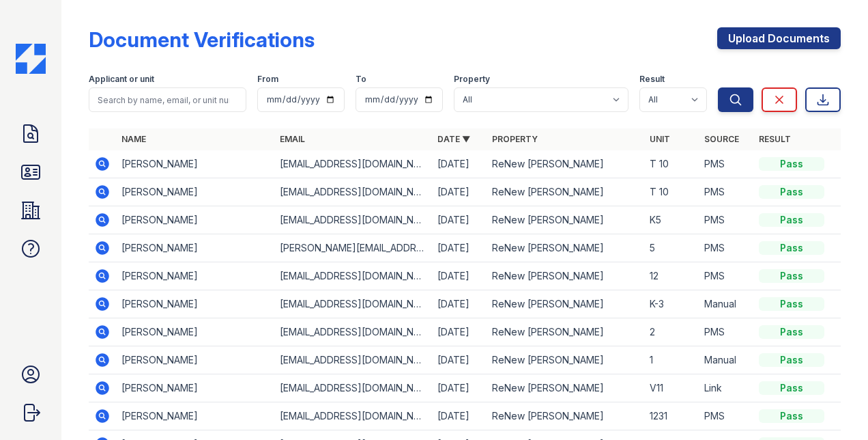 The image size is (868, 440). Describe the element at coordinates (167, 100) in the screenshot. I see `input: Search by name, email, or unit number` at that location.